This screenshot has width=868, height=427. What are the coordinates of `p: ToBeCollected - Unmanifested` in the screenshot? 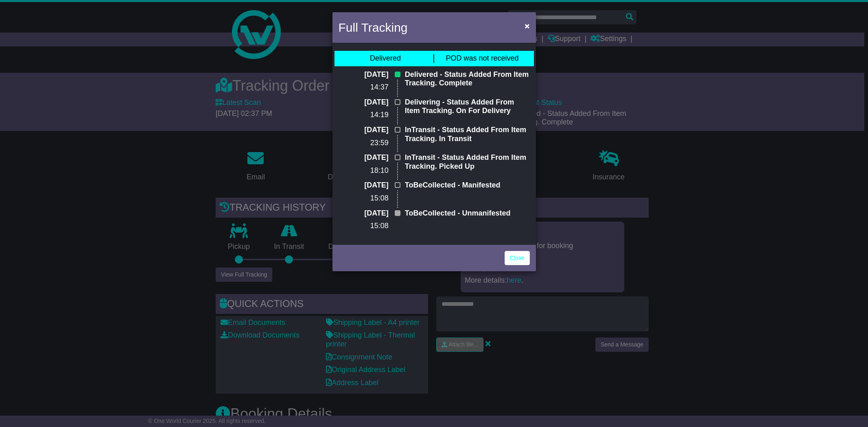 It's located at (467, 214).